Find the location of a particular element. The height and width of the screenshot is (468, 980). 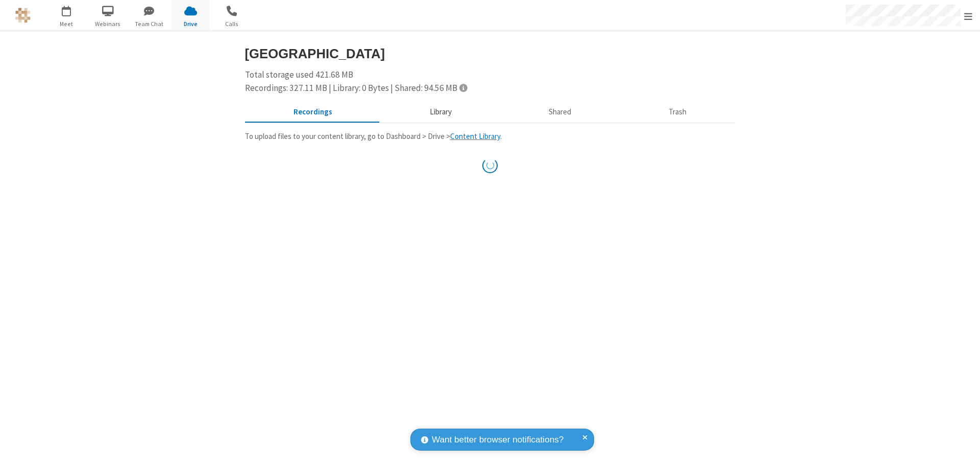

span: Want better browser notifications? is located at coordinates (498, 440).